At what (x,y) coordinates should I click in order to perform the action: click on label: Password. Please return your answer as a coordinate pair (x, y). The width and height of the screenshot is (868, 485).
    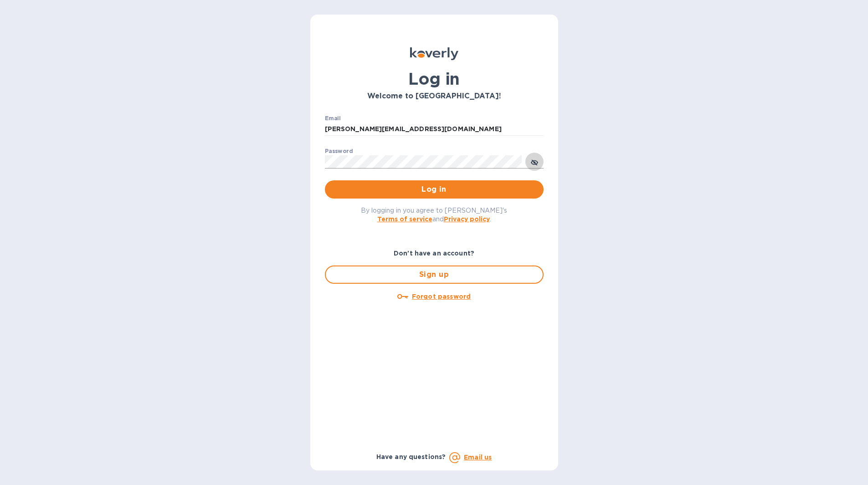
    Looking at the image, I should click on (339, 151).